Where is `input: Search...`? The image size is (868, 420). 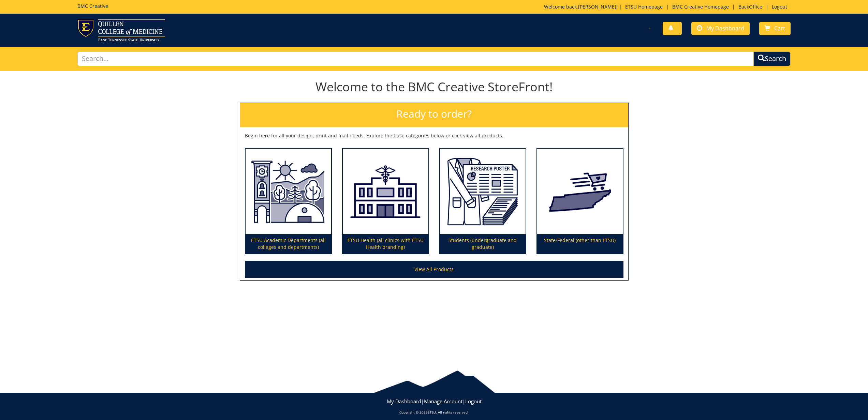 input: Search... is located at coordinates (415, 59).